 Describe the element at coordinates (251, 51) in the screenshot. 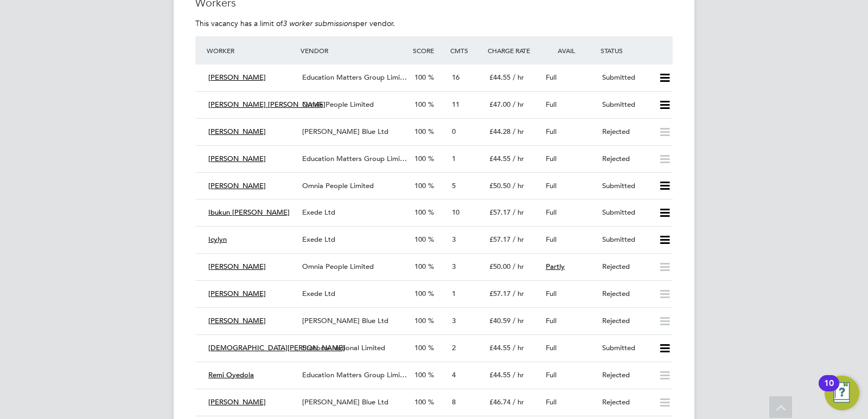

I see `div: Worker` at that location.